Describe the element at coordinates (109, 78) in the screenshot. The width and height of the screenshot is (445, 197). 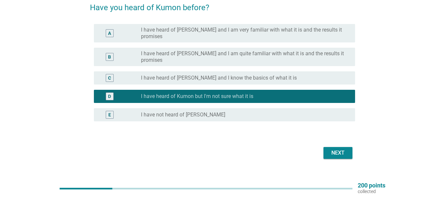
I see `div: C` at that location.